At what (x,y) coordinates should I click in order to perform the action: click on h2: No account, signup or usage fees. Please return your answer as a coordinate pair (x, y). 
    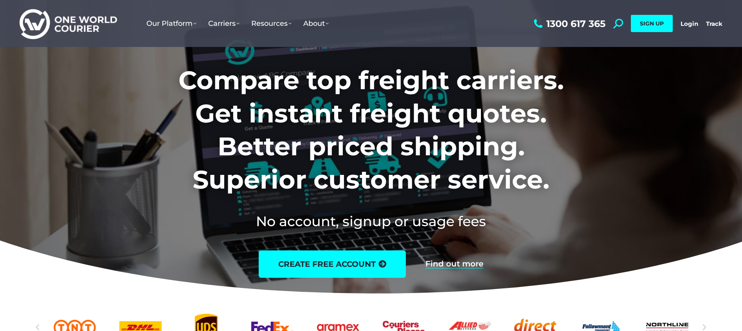
    Looking at the image, I should click on (371, 221).